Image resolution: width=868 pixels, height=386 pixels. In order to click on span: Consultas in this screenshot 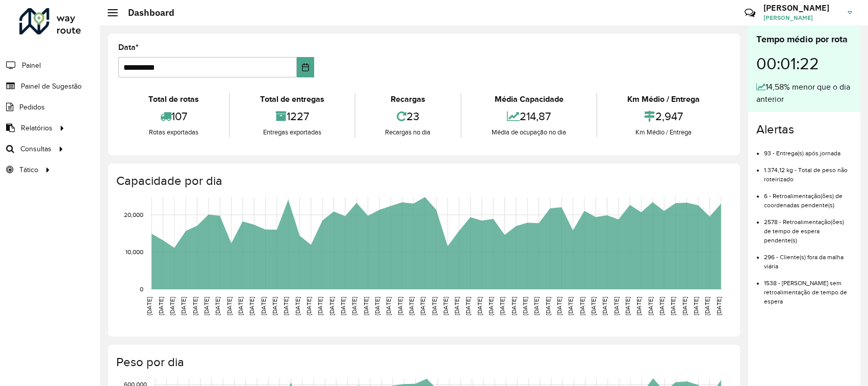, I will do `click(36, 149)`.